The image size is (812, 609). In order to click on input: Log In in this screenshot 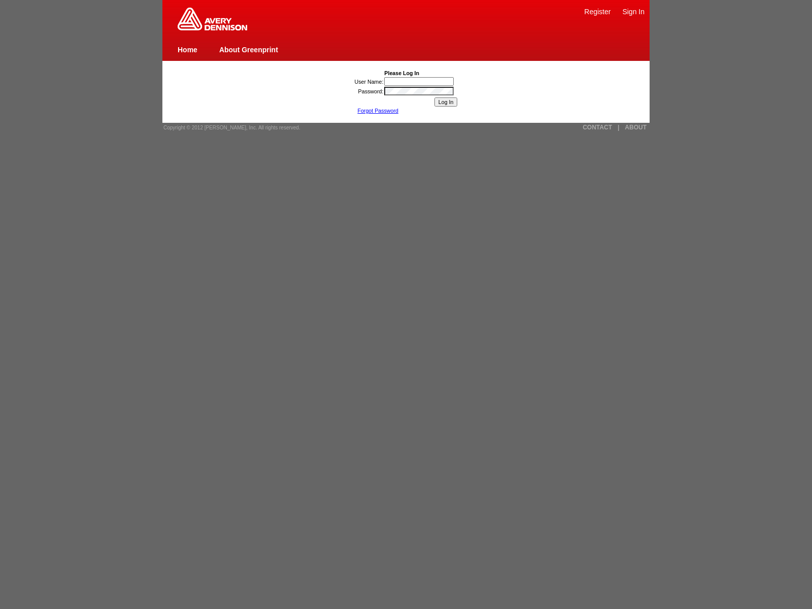, I will do `click(446, 102)`.